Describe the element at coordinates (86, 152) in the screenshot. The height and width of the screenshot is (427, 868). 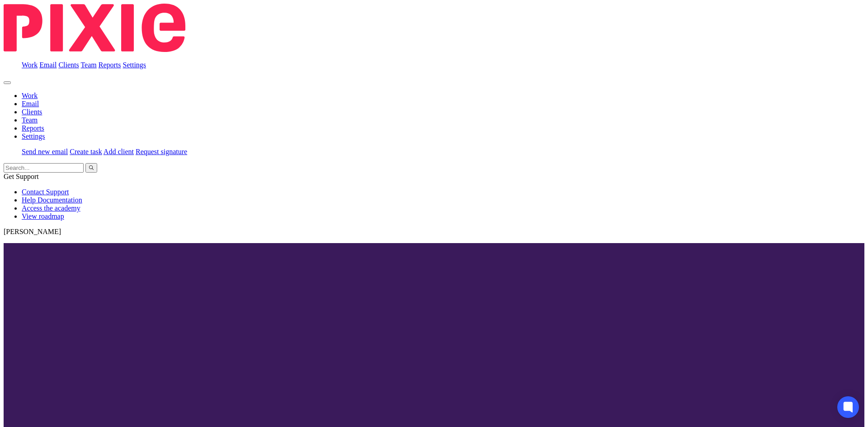
I see `a: Create task` at that location.